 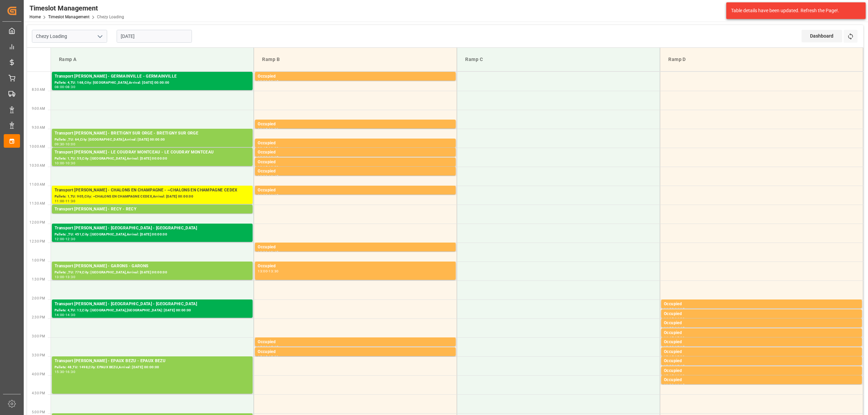 What do you see at coordinates (38, 336) in the screenshot?
I see `span: 3:00 PM` at bounding box center [38, 336].